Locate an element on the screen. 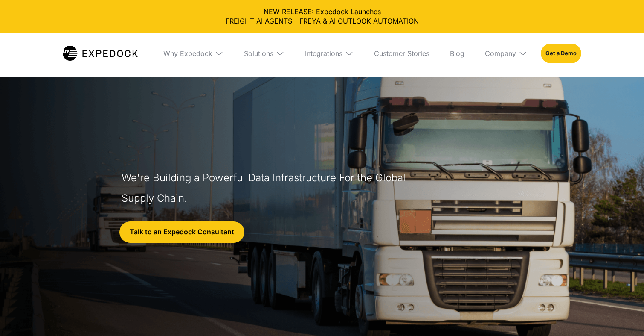 The image size is (644, 336). a: Talk to an Expedock Consultant is located at coordinates (182, 232).